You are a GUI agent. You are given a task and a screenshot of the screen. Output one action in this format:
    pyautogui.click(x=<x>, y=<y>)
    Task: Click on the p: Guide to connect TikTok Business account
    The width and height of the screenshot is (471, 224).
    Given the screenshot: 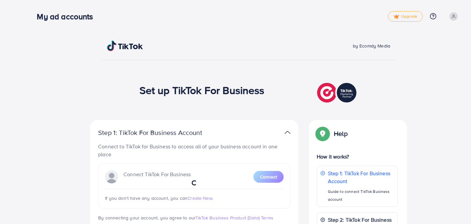 What is the action you would take?
    pyautogui.click(x=361, y=196)
    